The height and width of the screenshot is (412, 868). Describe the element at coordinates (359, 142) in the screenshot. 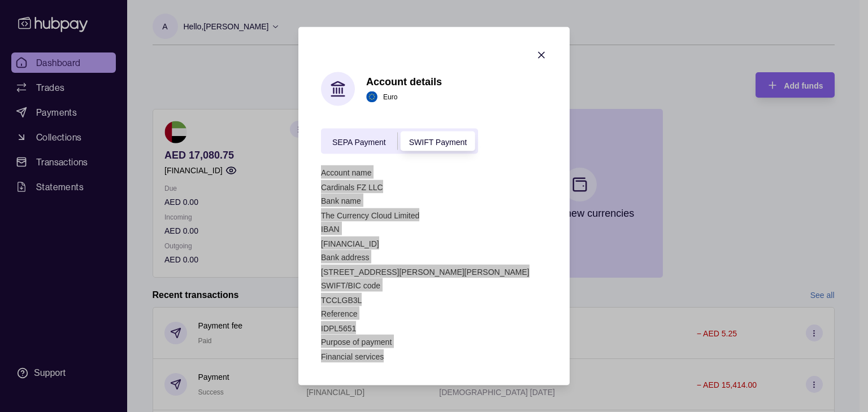

I see `span: SEPA Payment` at that location.